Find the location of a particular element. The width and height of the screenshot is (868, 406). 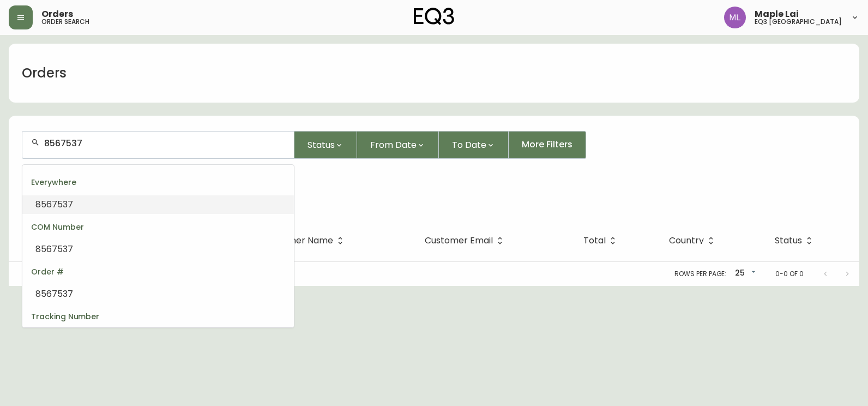

input: Search is located at coordinates (164, 143).